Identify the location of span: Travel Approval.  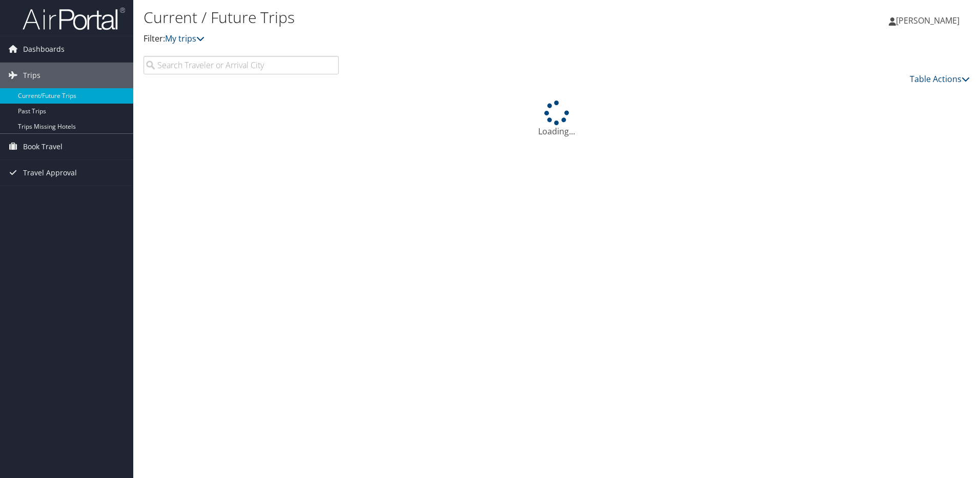
(50, 173).